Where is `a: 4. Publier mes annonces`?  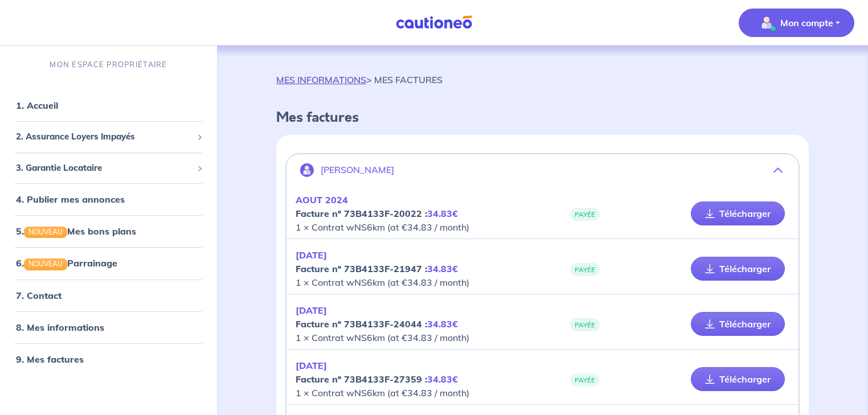 a: 4. Publier mes annonces is located at coordinates (70, 199).